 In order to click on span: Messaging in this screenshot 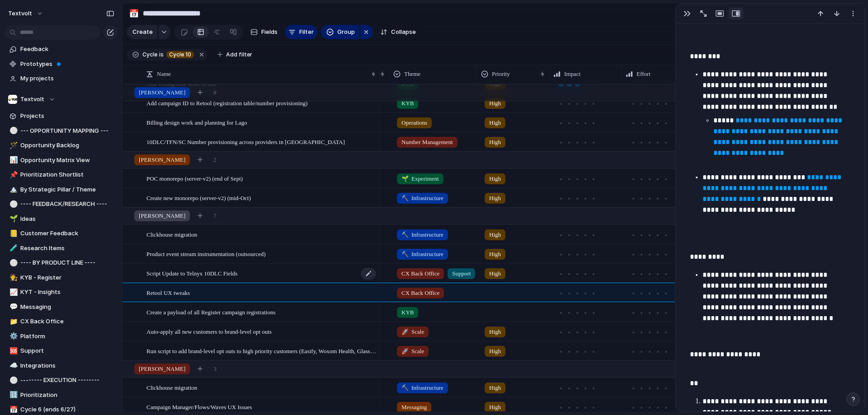, I will do `click(67, 307)`.